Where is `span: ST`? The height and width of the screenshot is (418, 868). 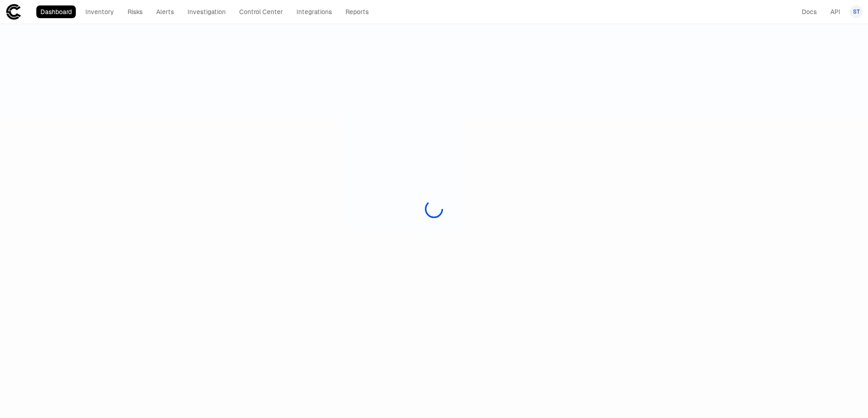 span: ST is located at coordinates (856, 12).